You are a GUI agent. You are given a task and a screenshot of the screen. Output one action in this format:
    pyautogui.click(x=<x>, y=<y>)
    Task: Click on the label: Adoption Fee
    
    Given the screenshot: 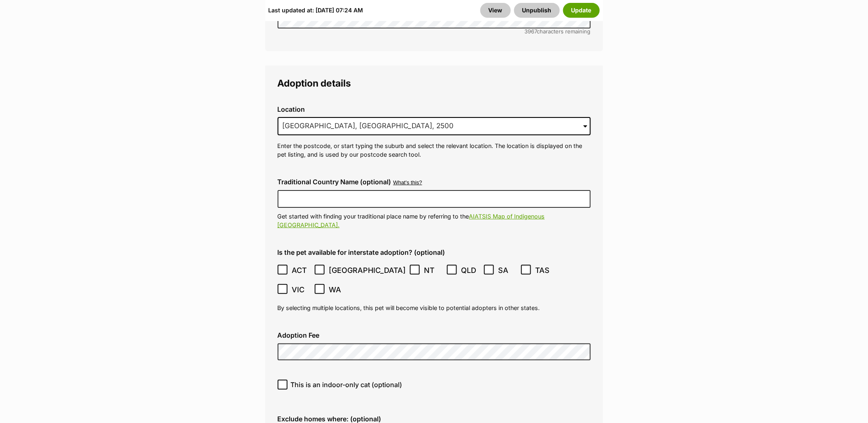 What is the action you would take?
    pyautogui.click(x=434, y=335)
    